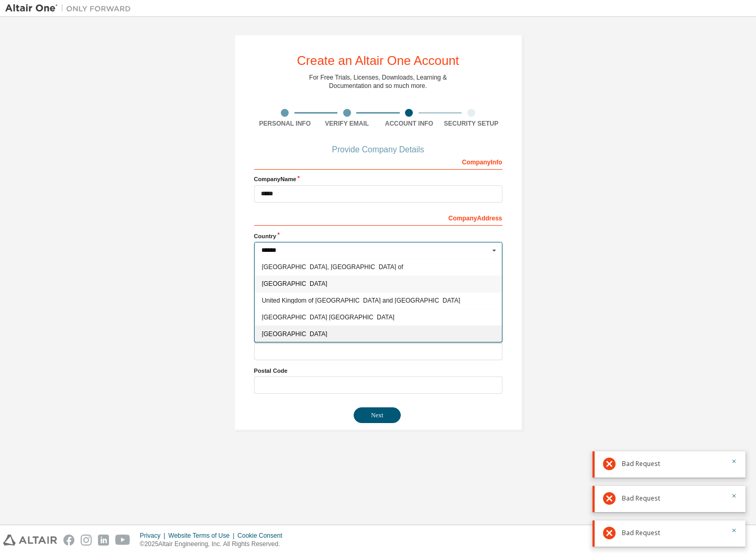  Describe the element at coordinates (409, 124) in the screenshot. I see `div: Account Info` at that location.